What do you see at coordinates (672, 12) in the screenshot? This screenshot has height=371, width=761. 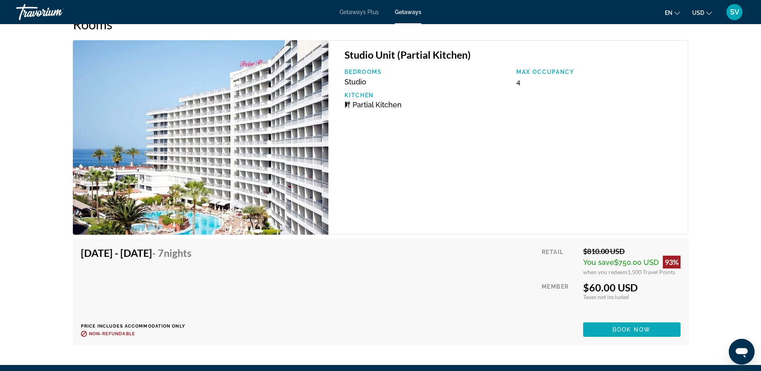 I see `button: Change language` at bounding box center [672, 12].